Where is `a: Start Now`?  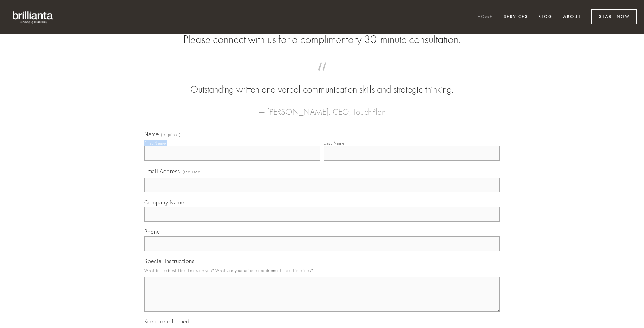
a: Start Now is located at coordinates (614, 17).